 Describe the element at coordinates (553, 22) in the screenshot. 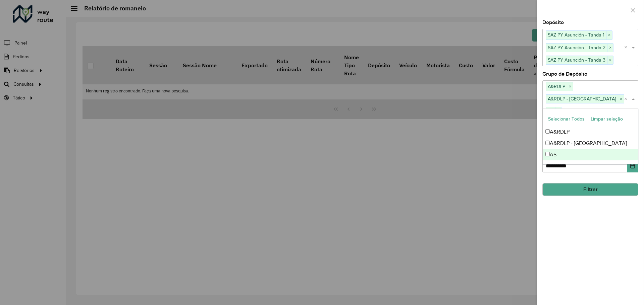

I see `label: Depósito` at that location.